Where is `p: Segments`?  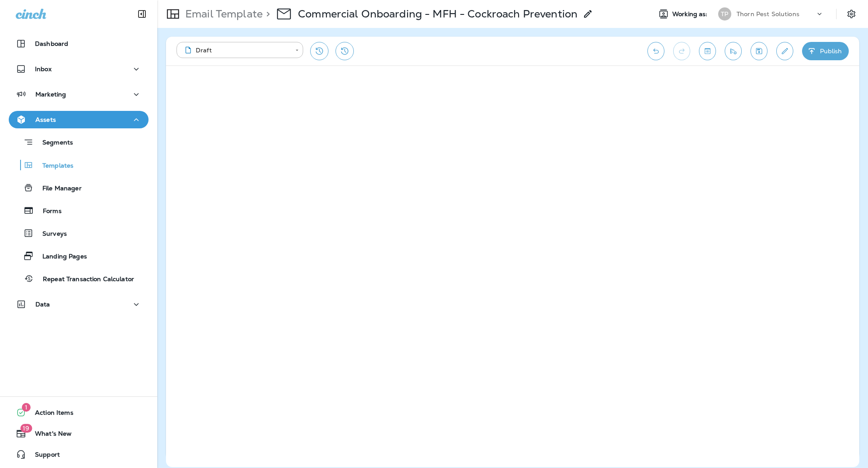 p: Segments is located at coordinates (53, 143).